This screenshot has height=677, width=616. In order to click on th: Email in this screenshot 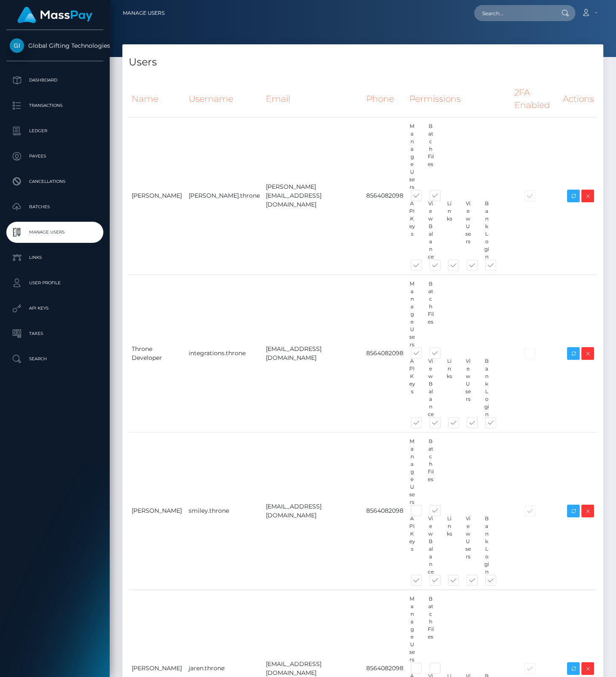, I will do `click(313, 99)`.